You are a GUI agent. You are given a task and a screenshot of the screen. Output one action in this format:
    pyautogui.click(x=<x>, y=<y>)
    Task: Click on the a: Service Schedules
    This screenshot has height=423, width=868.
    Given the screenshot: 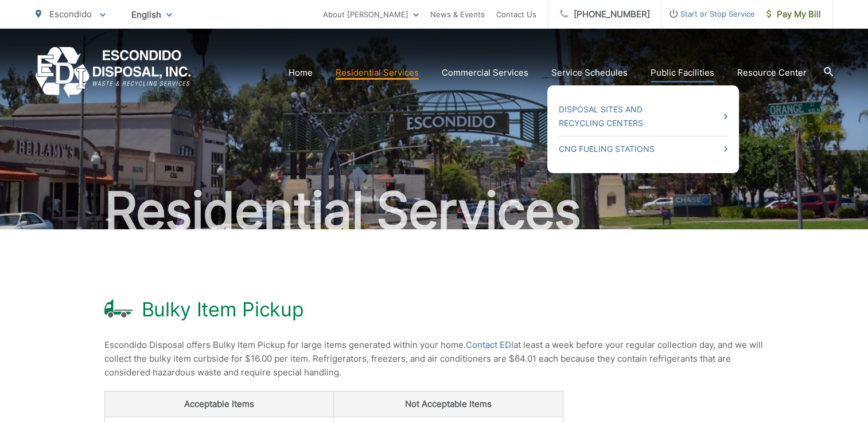 What is the action you would take?
    pyautogui.click(x=589, y=73)
    